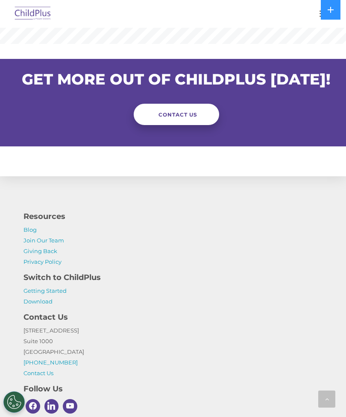 This screenshot has width=346, height=417. I want to click on a: Facebook, so click(33, 406).